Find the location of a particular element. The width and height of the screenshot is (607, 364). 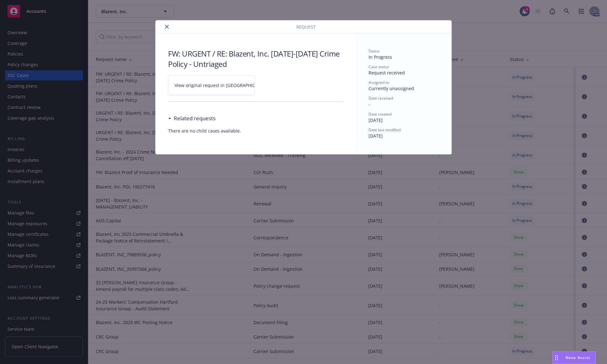

span: There are no child cases available. is located at coordinates (256, 131).